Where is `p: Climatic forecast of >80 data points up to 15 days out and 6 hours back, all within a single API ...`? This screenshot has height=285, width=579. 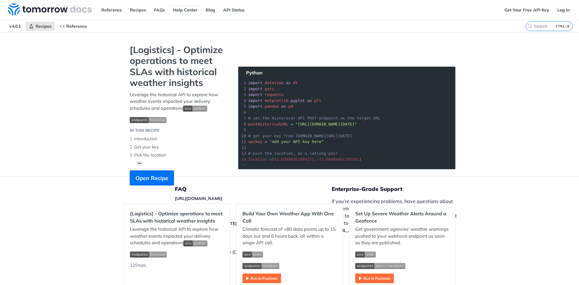 p: Climatic forecast of >80 data points up to 15 days out and 6 hours back, all within a single API ... is located at coordinates (289, 236).